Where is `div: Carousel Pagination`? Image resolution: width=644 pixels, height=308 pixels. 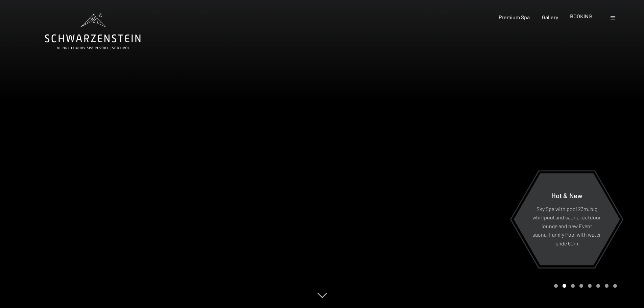
div: Carousel Pagination is located at coordinates (584, 285).